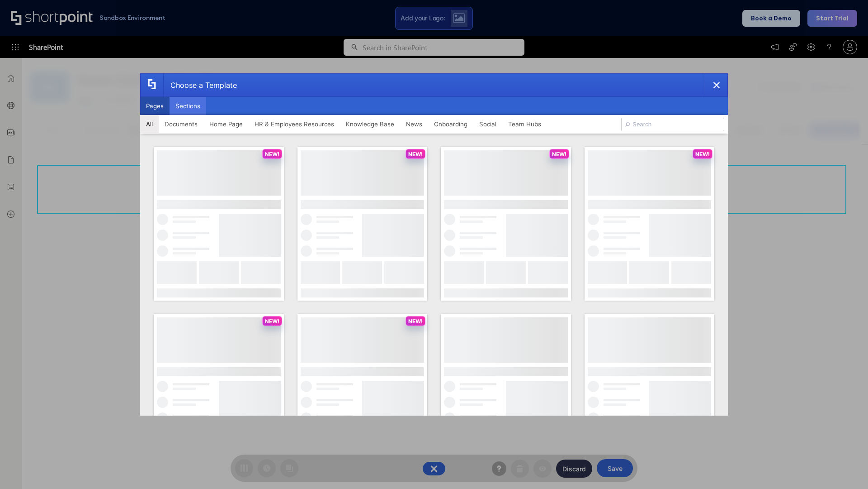  Describe the element at coordinates (845, 467) in the screenshot. I see `div: Chat Widget` at that location.